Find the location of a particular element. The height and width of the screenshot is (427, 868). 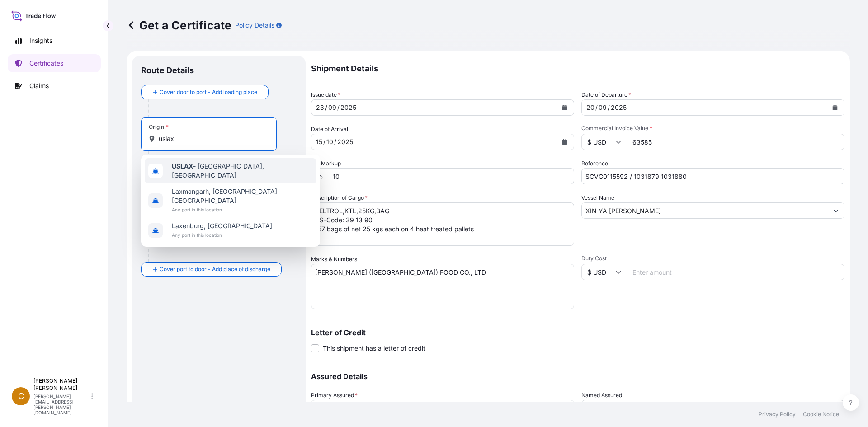

span: C is located at coordinates (21, 396).